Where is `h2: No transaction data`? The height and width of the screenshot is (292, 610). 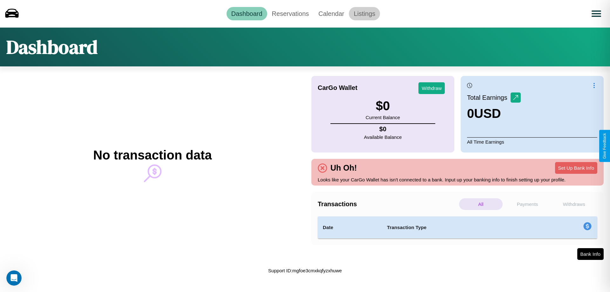 h2: No transaction data is located at coordinates (152, 155).